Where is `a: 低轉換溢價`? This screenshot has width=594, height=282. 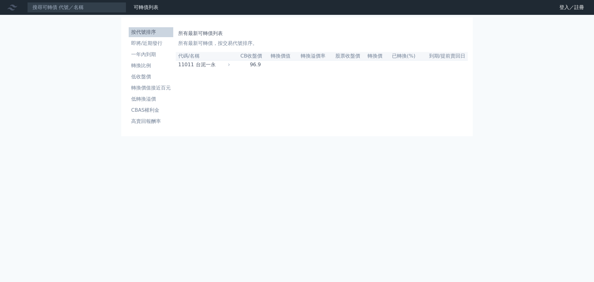
a: 低轉換溢價 is located at coordinates (151, 99).